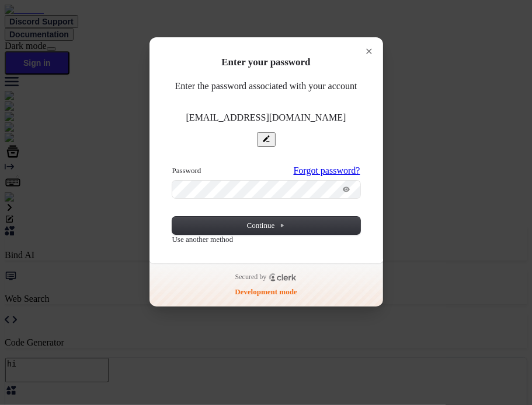 Image resolution: width=532 pixels, height=405 pixels. I want to click on a: Use another method, so click(203, 239).